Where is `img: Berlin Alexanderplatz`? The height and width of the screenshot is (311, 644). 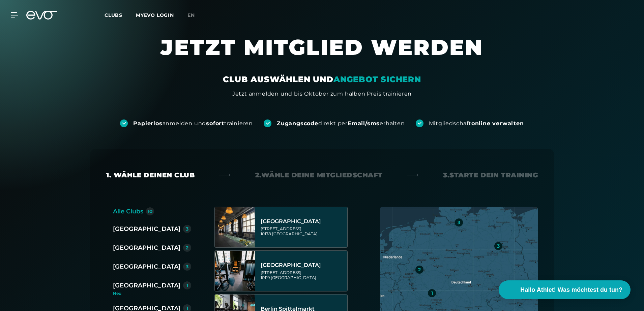 img: Berlin Alexanderplatz is located at coordinates (235, 228).